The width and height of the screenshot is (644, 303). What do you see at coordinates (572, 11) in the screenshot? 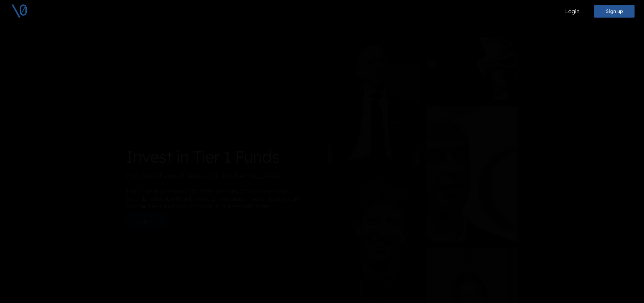
I see `button: Login` at bounding box center [572, 11].